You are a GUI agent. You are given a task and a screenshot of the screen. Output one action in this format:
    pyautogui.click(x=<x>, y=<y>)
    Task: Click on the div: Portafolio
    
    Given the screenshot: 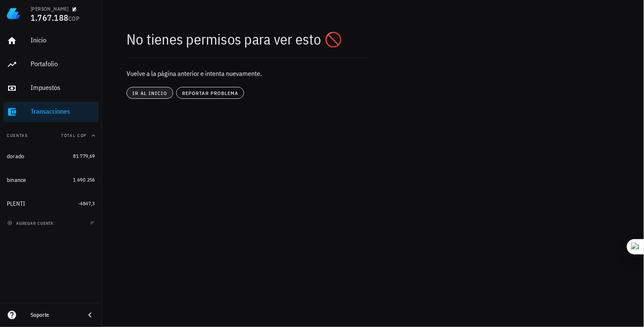 What is the action you would take?
    pyautogui.click(x=63, y=64)
    